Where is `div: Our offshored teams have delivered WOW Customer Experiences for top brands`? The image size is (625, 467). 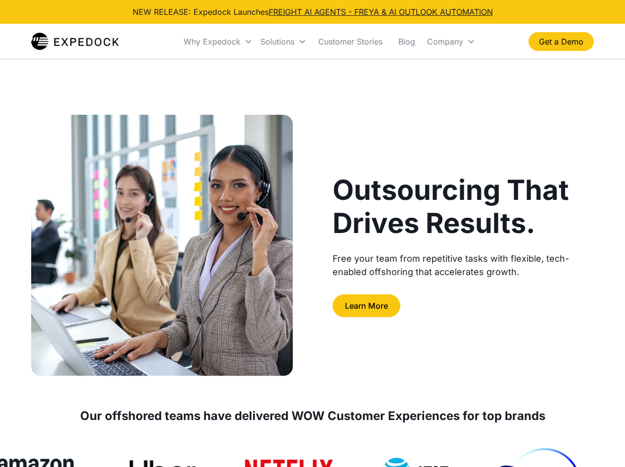
div: Our offshored teams have delivered WOW Customer Experiences for top brands is located at coordinates (312, 416).